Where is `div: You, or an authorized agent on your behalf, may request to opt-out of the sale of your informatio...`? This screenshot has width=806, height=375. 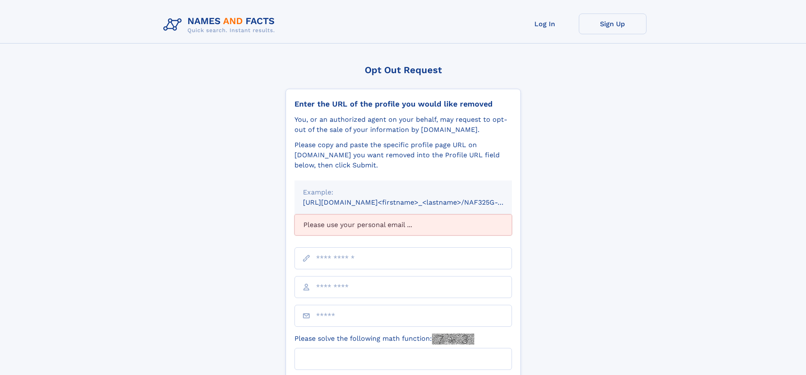
div: You, or an authorized agent on your behalf, may request to opt-out of the sale of your informatio... is located at coordinates (403, 125).